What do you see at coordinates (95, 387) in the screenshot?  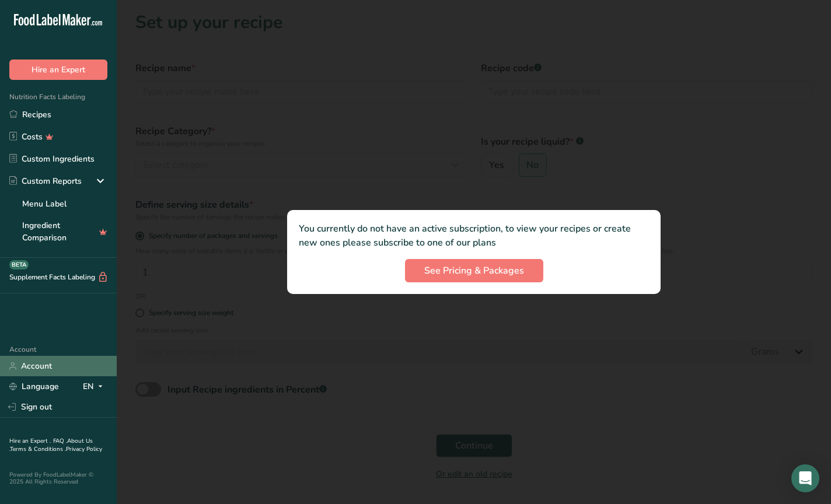 I see `div: EN` at bounding box center [95, 387].